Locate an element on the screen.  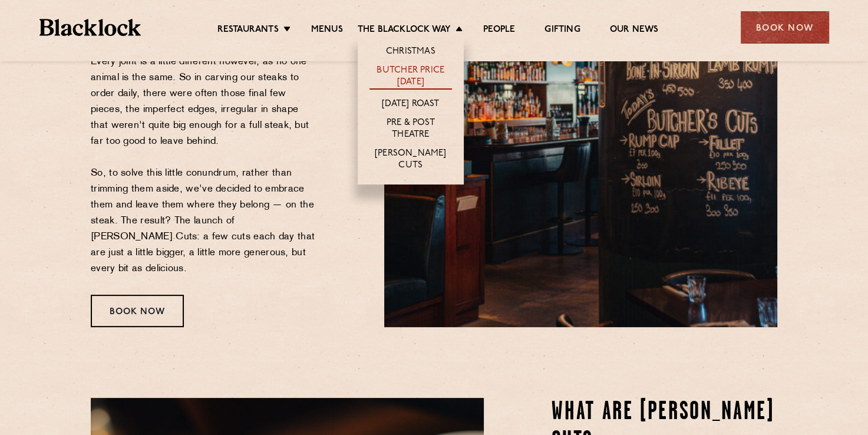
a: Restaurants is located at coordinates (248, 30).